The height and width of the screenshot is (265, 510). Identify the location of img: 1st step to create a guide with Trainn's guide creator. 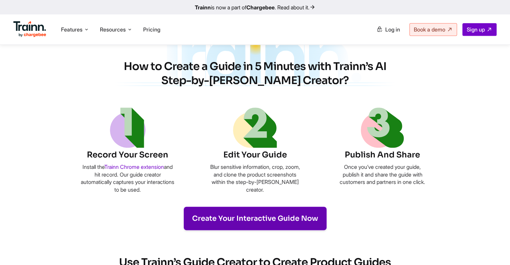
(128, 128).